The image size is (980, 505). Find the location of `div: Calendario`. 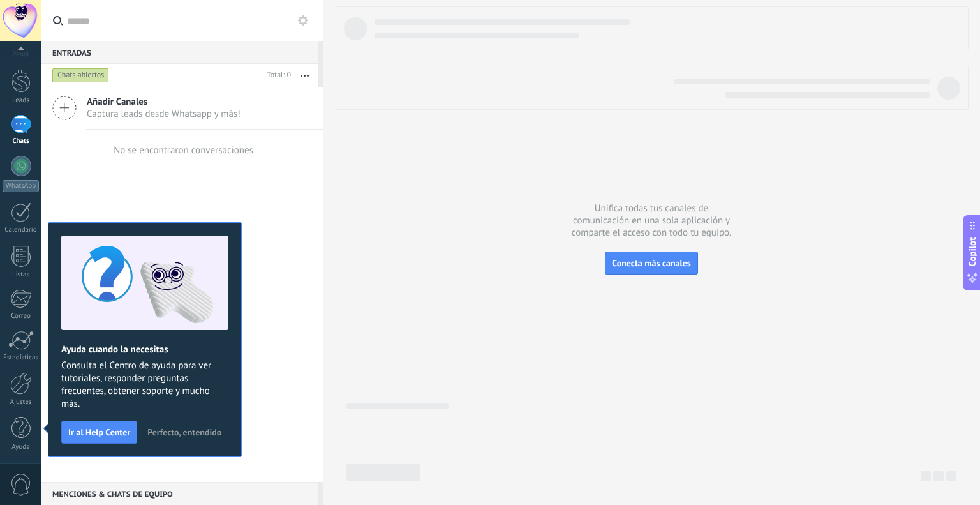

div: Calendario is located at coordinates (21, 230).